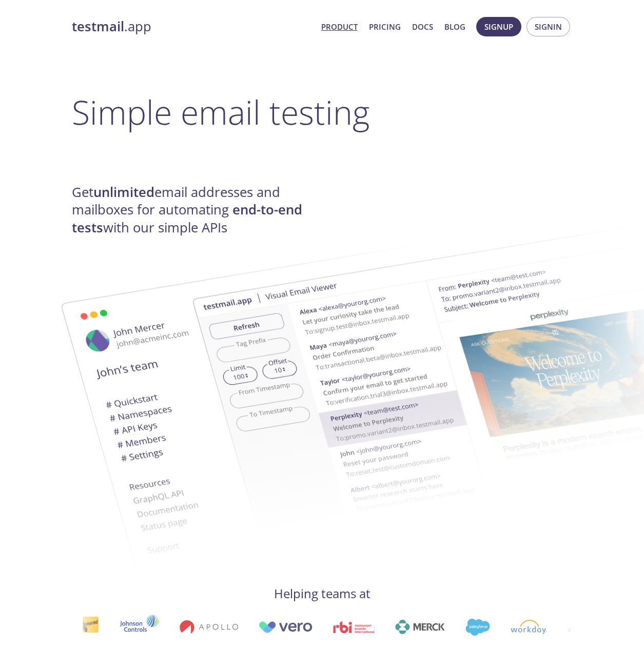 Image resolution: width=644 pixels, height=670 pixels. I want to click on a: testmail.app, so click(193, 27).